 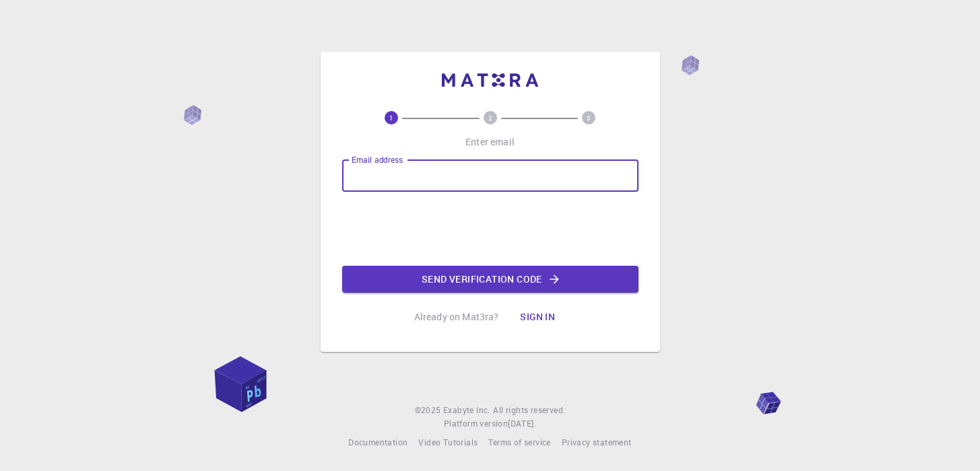 I want to click on span: Terms of service, so click(x=519, y=442).